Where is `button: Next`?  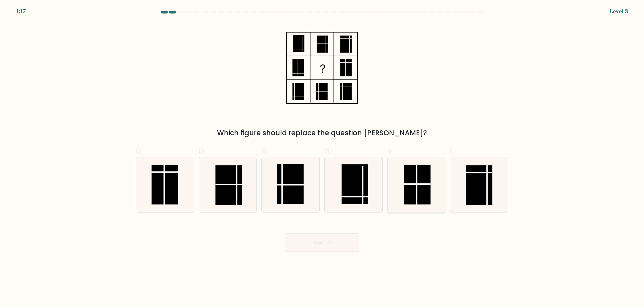 button: Next is located at coordinates (322, 243).